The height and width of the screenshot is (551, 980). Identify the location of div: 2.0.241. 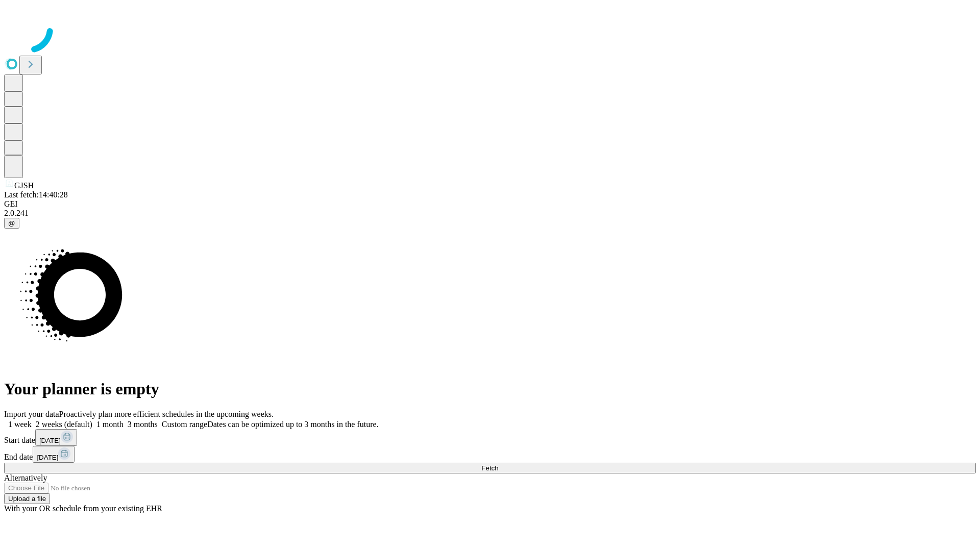
(490, 213).